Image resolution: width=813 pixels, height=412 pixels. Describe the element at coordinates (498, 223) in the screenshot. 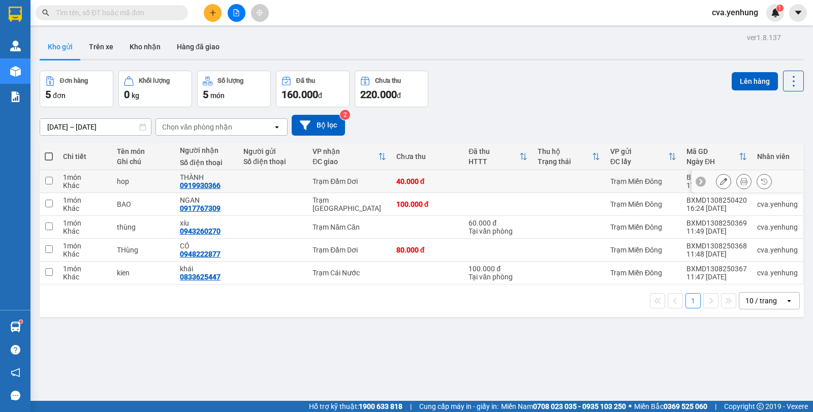

I see `div: 60.000 đ` at that location.